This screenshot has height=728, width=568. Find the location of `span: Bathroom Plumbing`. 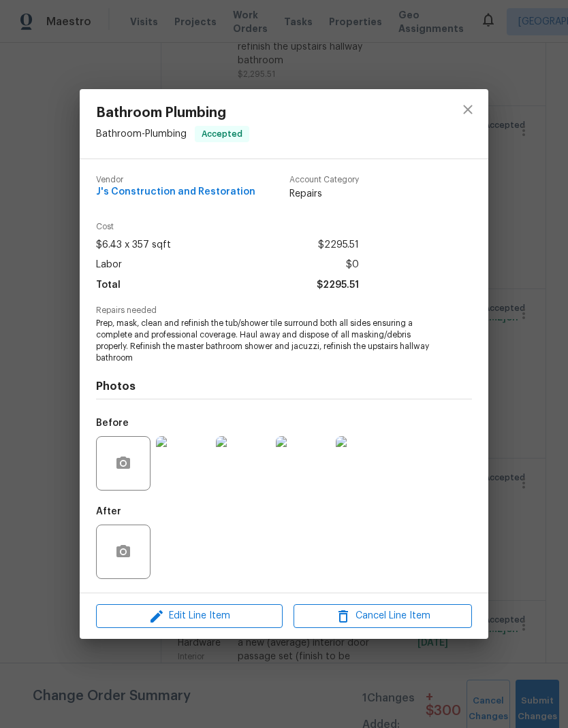

span: Bathroom Plumbing is located at coordinates (172, 113).